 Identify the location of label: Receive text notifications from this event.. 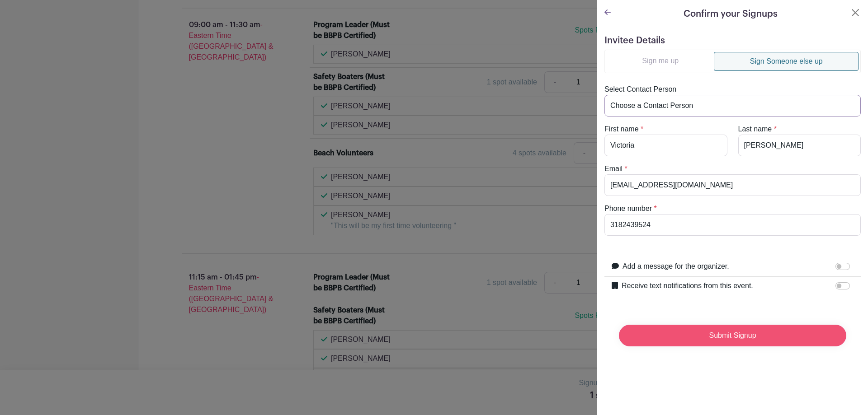
(688, 286).